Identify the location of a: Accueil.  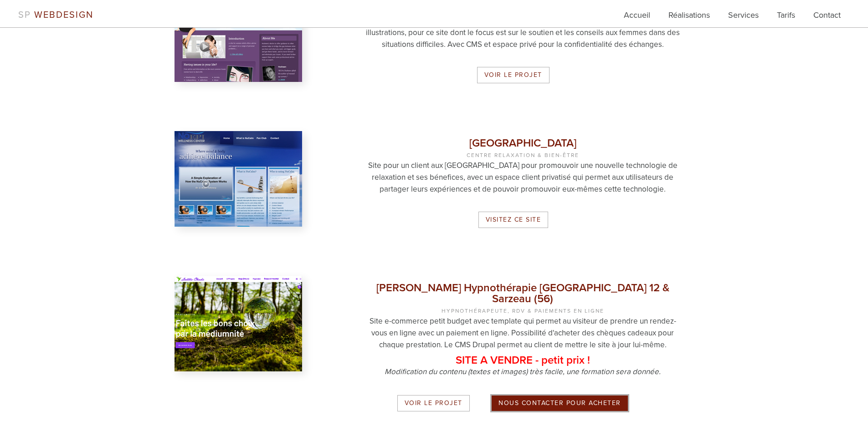
(637, 18).